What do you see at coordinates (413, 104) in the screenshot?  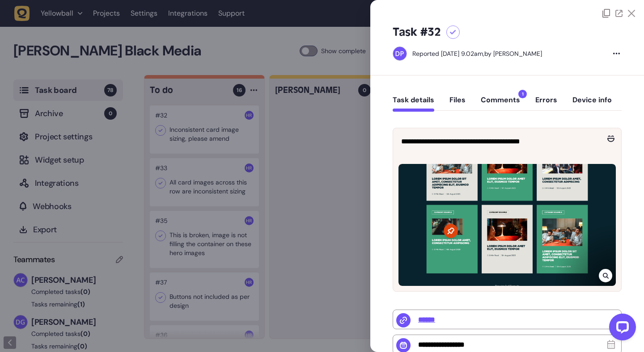 I see `button: Task details` at bounding box center [413, 104].